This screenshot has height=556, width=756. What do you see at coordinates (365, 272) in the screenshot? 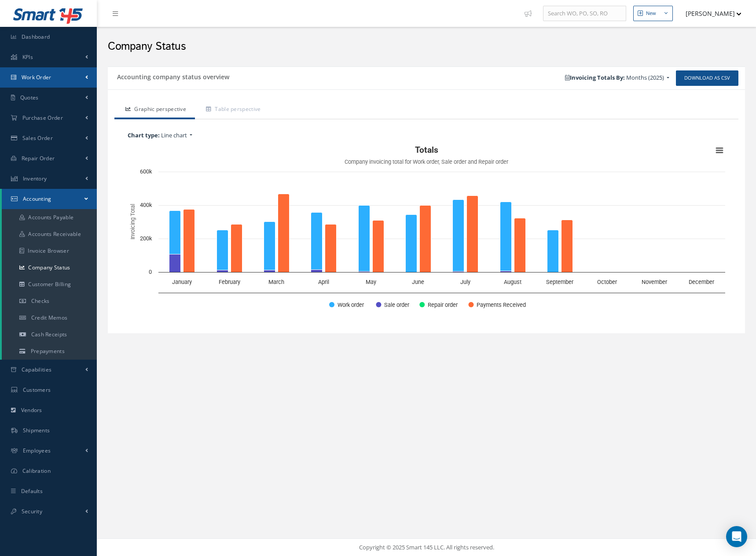
I see `path: May, 2,947.71. Sale order.` at bounding box center [365, 272].